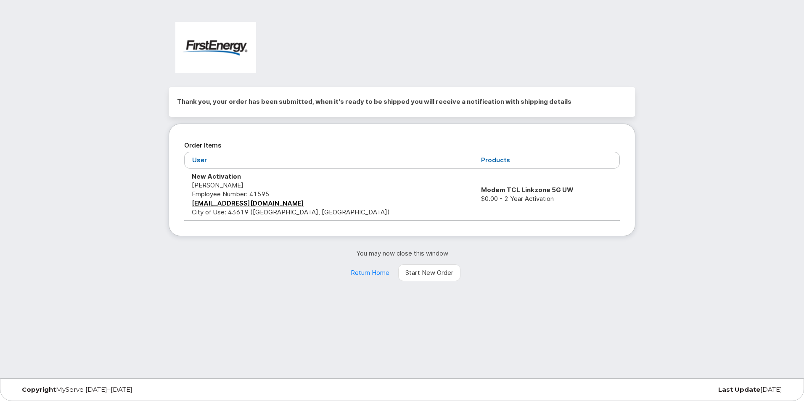 This screenshot has width=804, height=401. Describe the element at coordinates (546, 160) in the screenshot. I see `th: Products` at that location.